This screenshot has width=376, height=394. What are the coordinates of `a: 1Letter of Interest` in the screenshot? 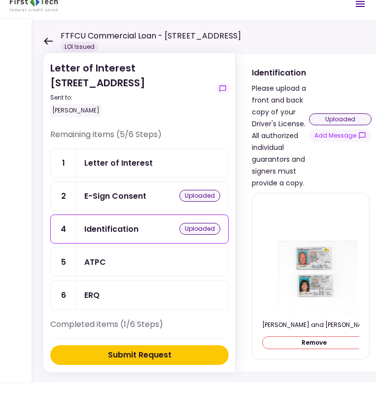 It's located at (140, 163).